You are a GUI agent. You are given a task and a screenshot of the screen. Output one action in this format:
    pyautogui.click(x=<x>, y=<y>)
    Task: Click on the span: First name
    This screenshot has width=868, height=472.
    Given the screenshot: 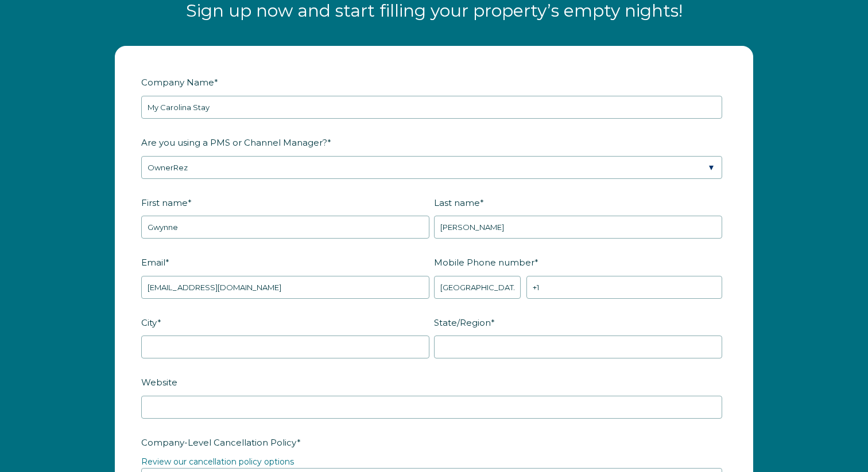 What is the action you would take?
    pyautogui.click(x=164, y=202)
    